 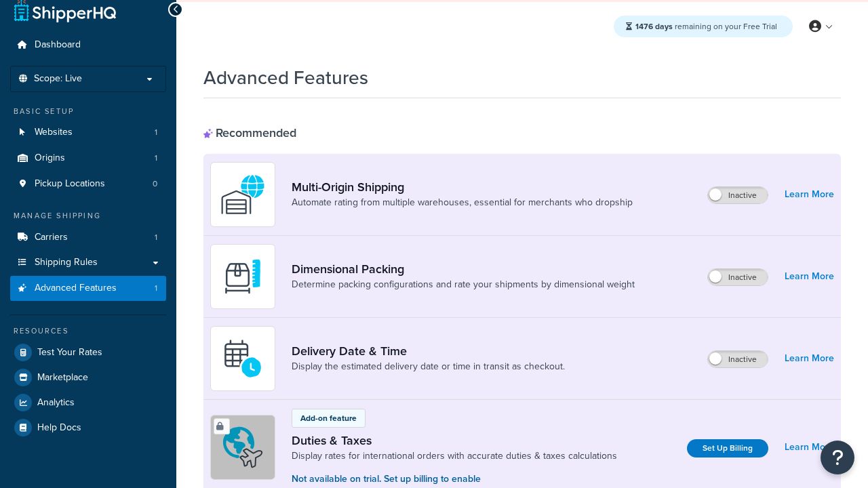 What do you see at coordinates (70, 184) in the screenshot?
I see `span: Pickup Locations` at bounding box center [70, 184].